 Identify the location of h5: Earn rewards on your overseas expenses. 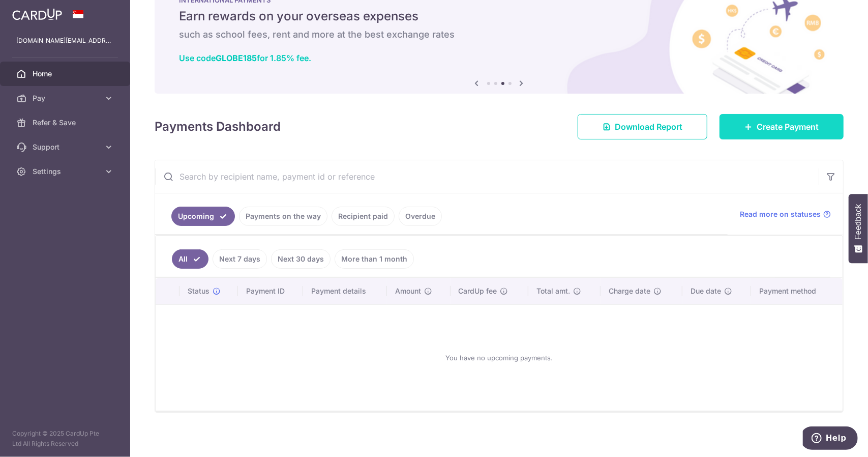
(499, 16).